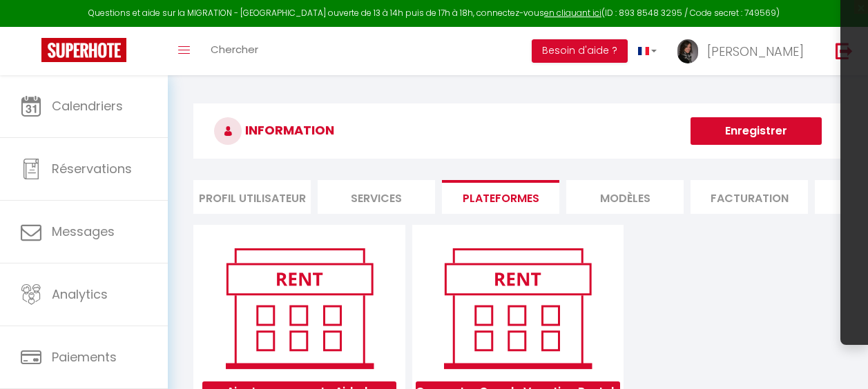  I want to click on a: en cliquant ici, so click(573, 12).